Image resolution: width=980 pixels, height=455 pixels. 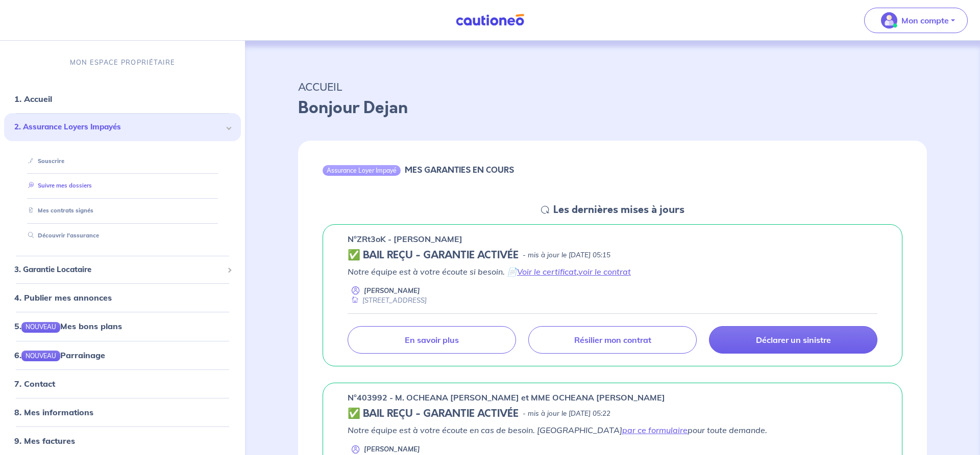 What do you see at coordinates (54, 413) in the screenshot?
I see `a: 8. Mes informations` at bounding box center [54, 413].